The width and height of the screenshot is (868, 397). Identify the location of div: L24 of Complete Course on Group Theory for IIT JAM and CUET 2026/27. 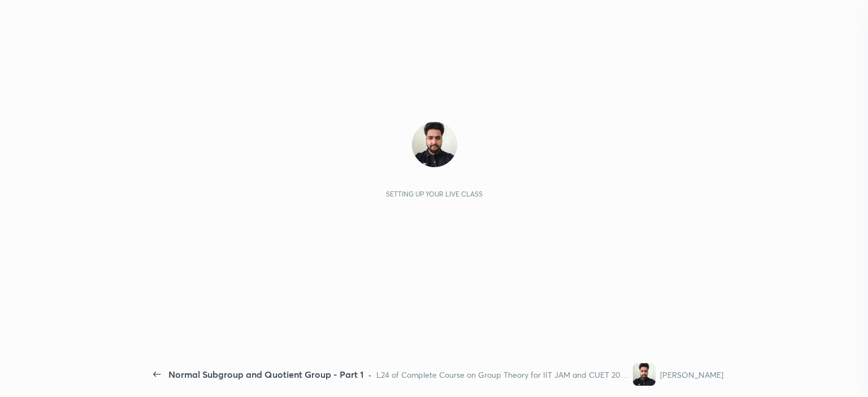
(502, 375).